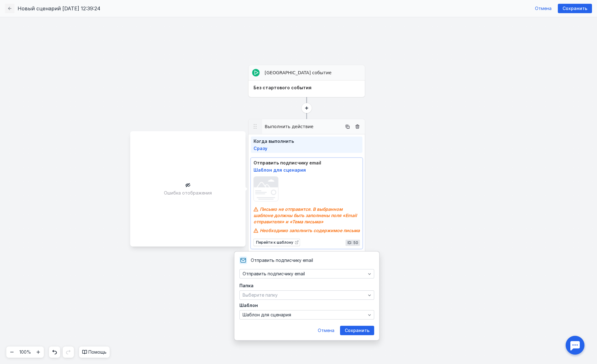 This screenshot has height=364, width=597. I want to click on button: 100%, so click(25, 352).